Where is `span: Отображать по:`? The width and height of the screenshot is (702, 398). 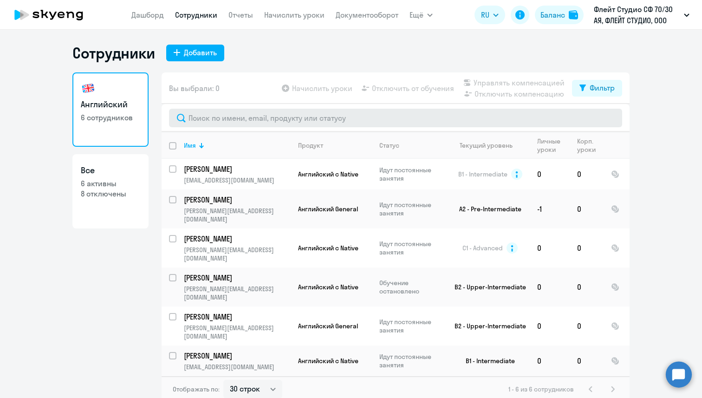 span: Отображать по: is located at coordinates (196, 389).